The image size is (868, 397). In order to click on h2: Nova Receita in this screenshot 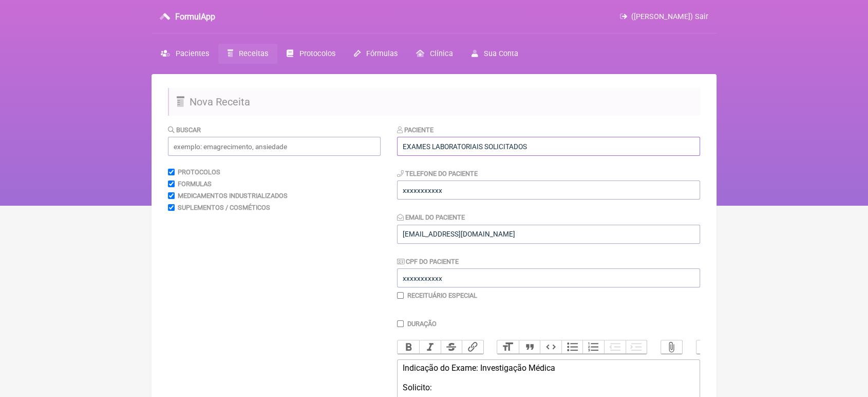, I will do `click(434, 102)`.